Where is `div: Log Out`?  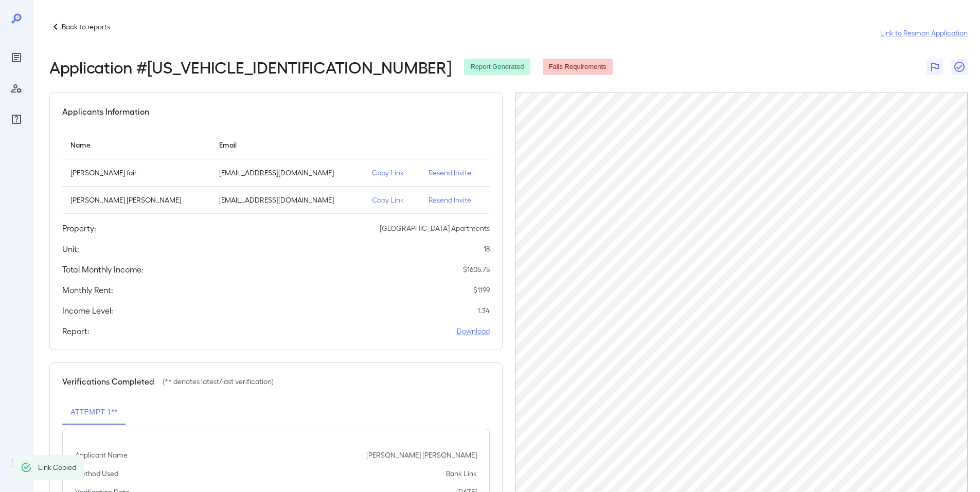
div: Log Out is located at coordinates (17, 463).